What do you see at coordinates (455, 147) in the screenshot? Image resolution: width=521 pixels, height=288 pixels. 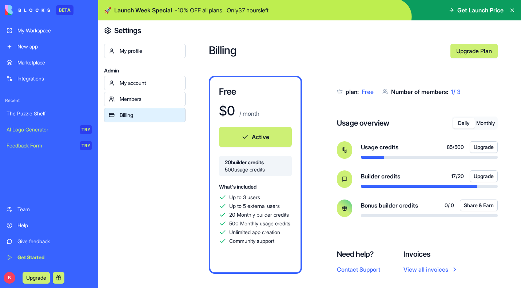 I see `span: 85 / 500` at bounding box center [455, 147].